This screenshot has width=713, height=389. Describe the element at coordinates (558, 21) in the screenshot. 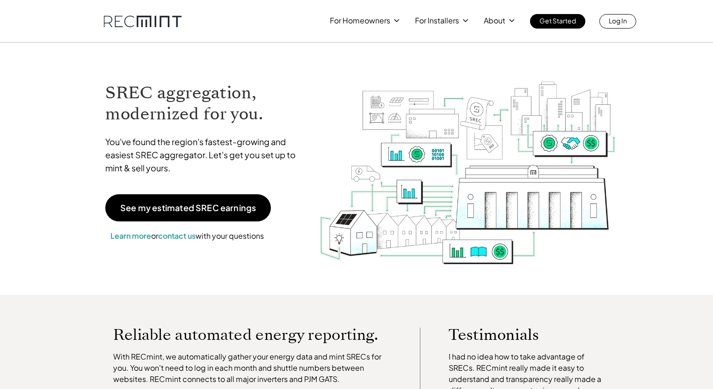

I see `p: Get Started` at that location.